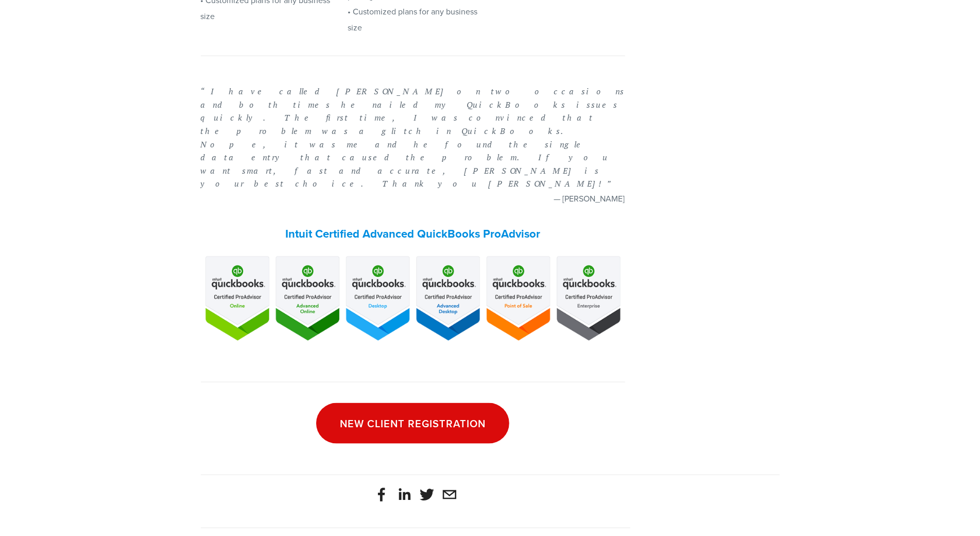 This screenshot has width=980, height=536. I want to click on a: Financial Fitness, so click(427, 495).